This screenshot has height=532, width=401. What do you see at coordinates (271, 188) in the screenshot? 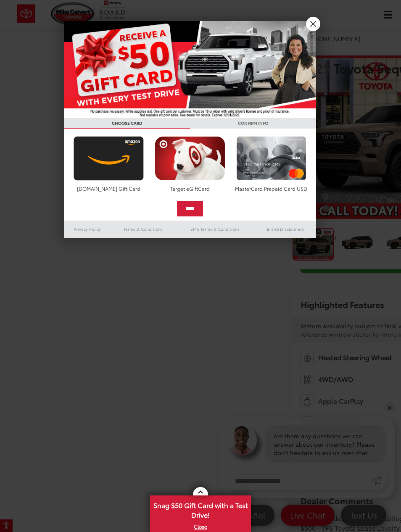
I see `div: MasterCard Prepaid Card USD` at bounding box center [271, 188].